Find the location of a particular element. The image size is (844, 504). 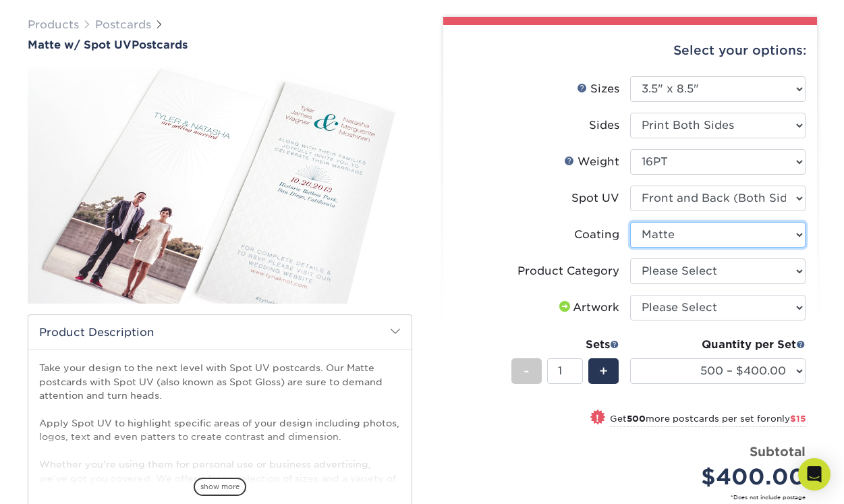

small: *Does not include postage is located at coordinates (635, 497).